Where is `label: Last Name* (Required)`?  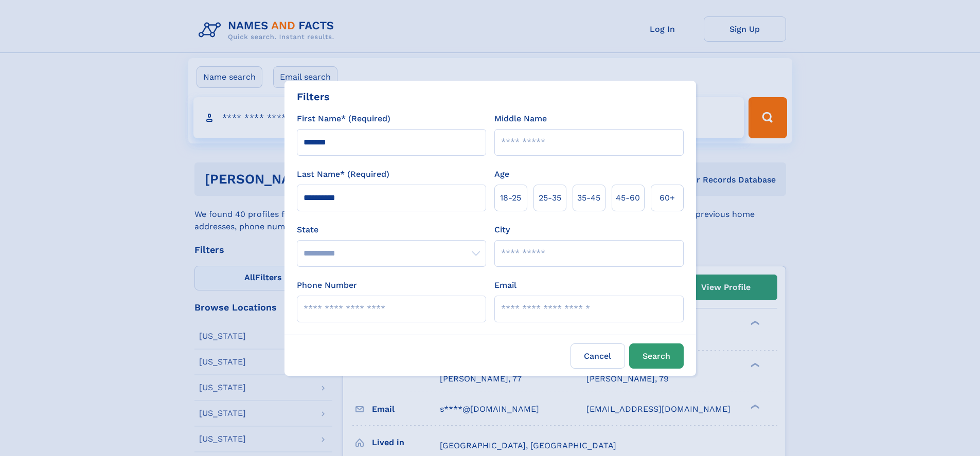
label: Last Name* (Required) is located at coordinates (343, 175).